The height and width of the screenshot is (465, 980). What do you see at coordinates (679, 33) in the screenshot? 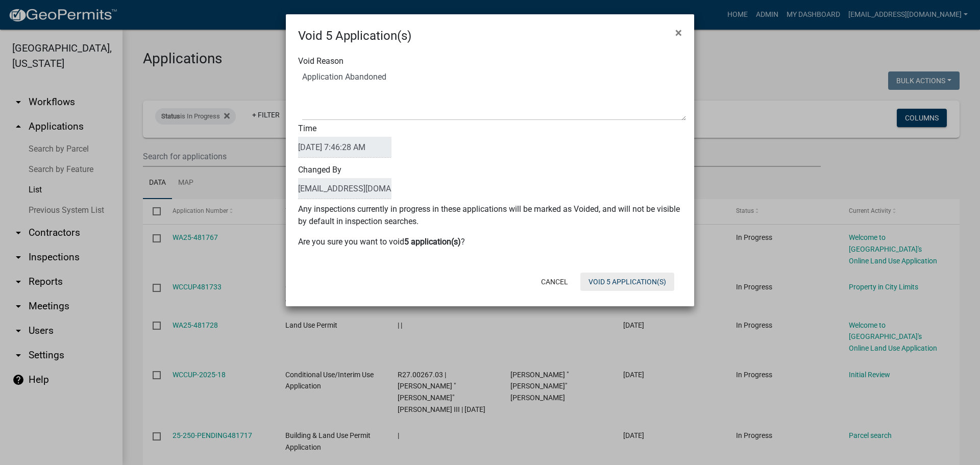
I see `button: Close` at bounding box center [679, 33].